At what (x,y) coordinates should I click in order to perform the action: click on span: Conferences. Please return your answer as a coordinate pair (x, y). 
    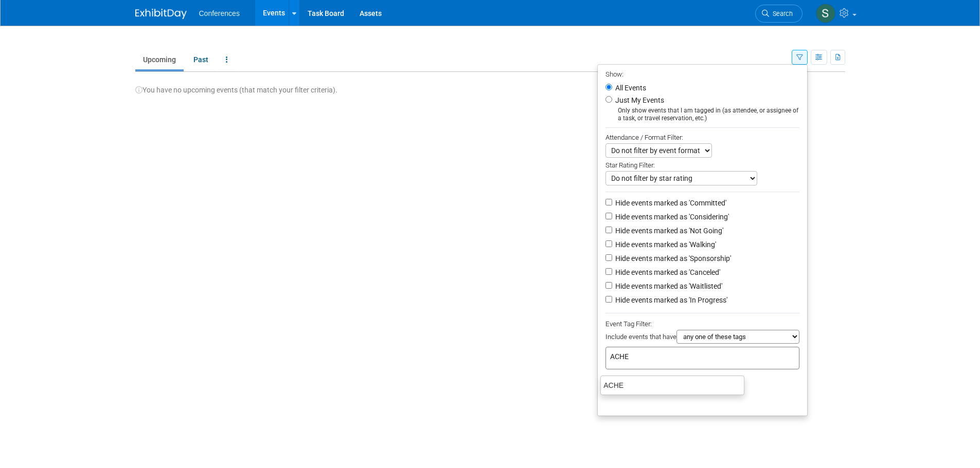
    Looking at the image, I should click on (219, 13).